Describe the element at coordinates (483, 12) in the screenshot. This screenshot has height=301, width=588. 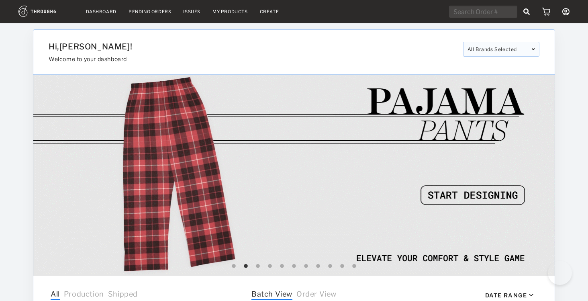
I see `input: Search Order #` at that location.